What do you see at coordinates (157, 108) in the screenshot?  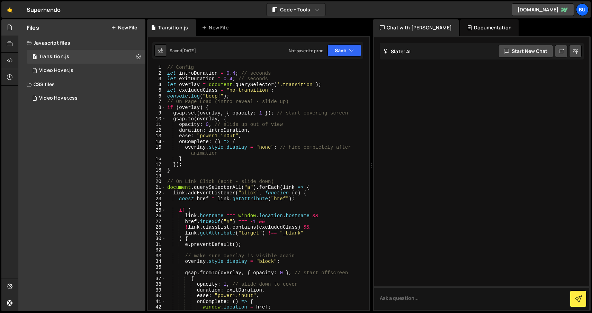 I see `div: 8` at bounding box center [157, 108].